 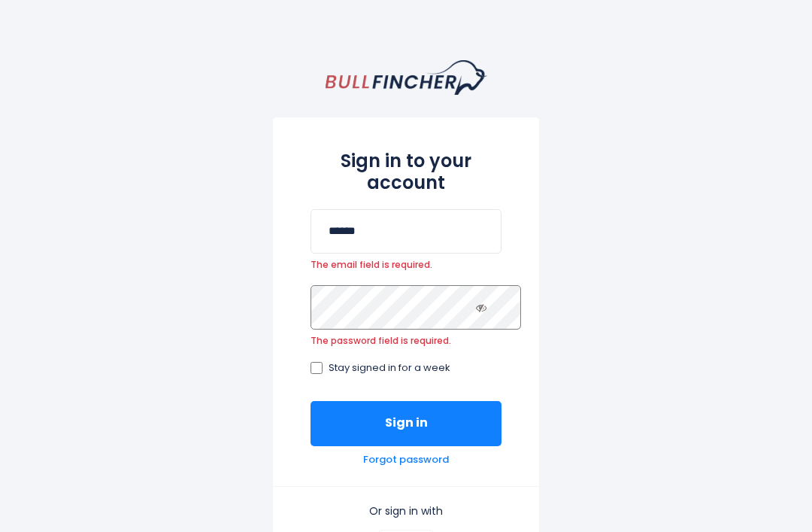 I want to click on span: The password field is required., so click(x=406, y=341).